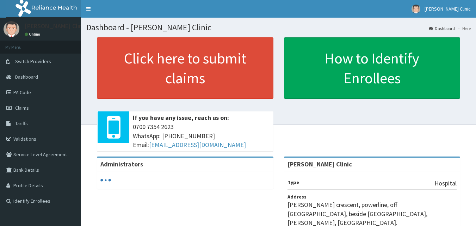  Describe the element at coordinates (21, 123) in the screenshot. I see `span: Tariffs` at that location.